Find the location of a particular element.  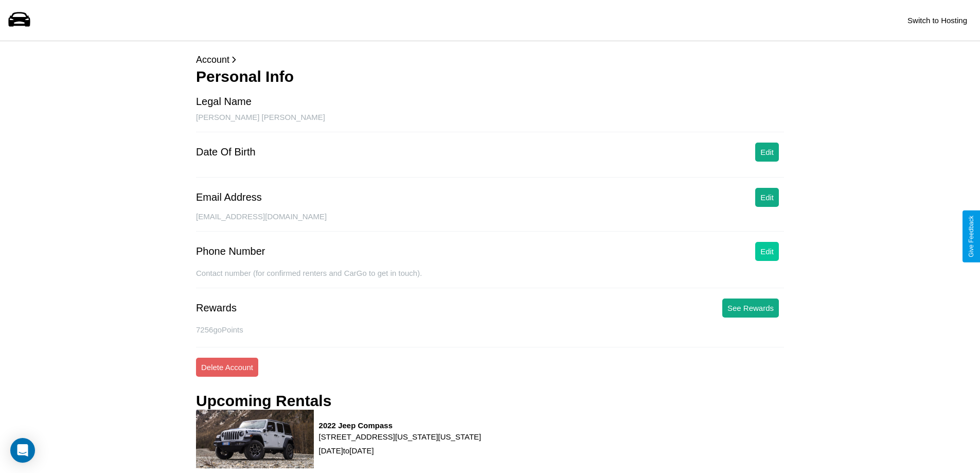

h3: Upcoming Rentals is located at coordinates (264, 401).